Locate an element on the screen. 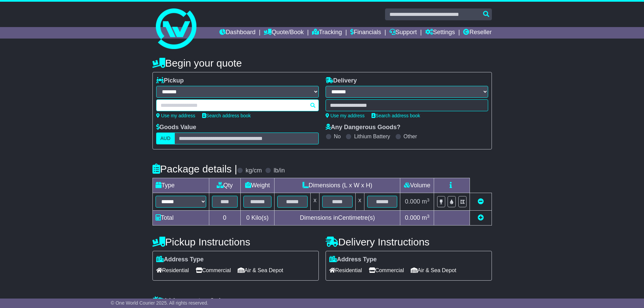 The height and width of the screenshot is (308, 644). a: Tracking is located at coordinates (327, 33).